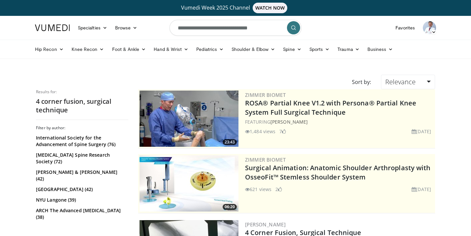 The image size is (471, 236). I want to click on a: Hand & Wrist, so click(171, 49).